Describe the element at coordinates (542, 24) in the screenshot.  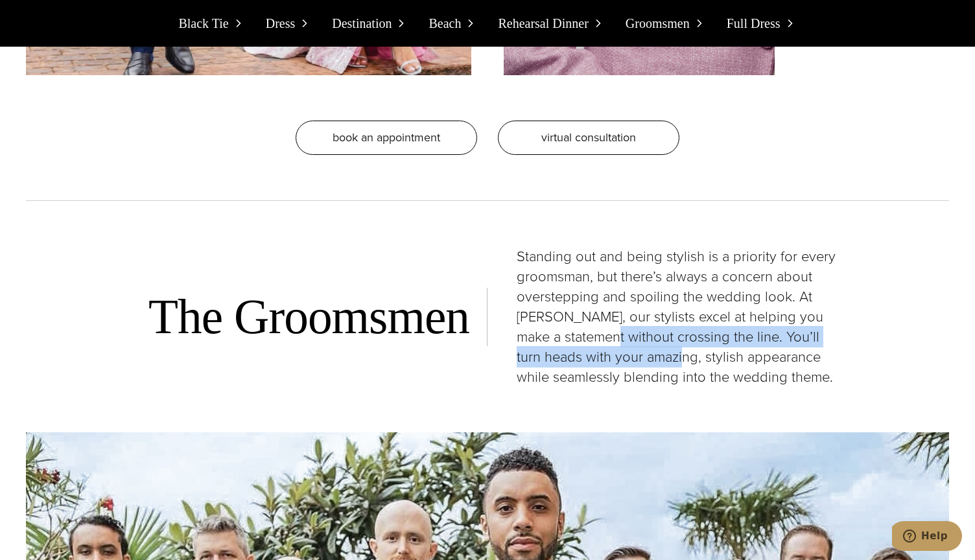
I see `span: Rehearsal Dinner` at that location.